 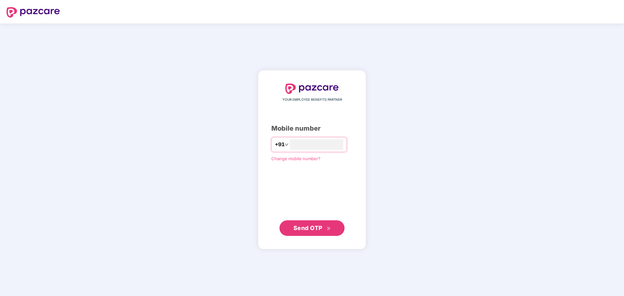 I want to click on span: double-right, so click(x=329, y=229).